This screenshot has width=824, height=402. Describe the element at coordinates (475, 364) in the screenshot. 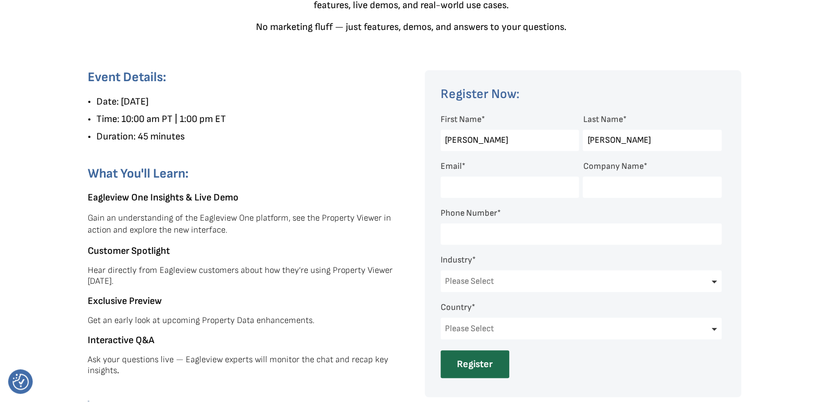

I see `input: Register` at that location.